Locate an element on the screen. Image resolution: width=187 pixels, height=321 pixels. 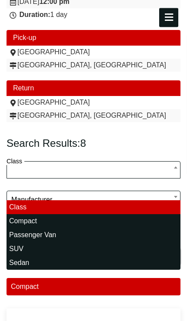
strong: Duration: is located at coordinates (34, 14).